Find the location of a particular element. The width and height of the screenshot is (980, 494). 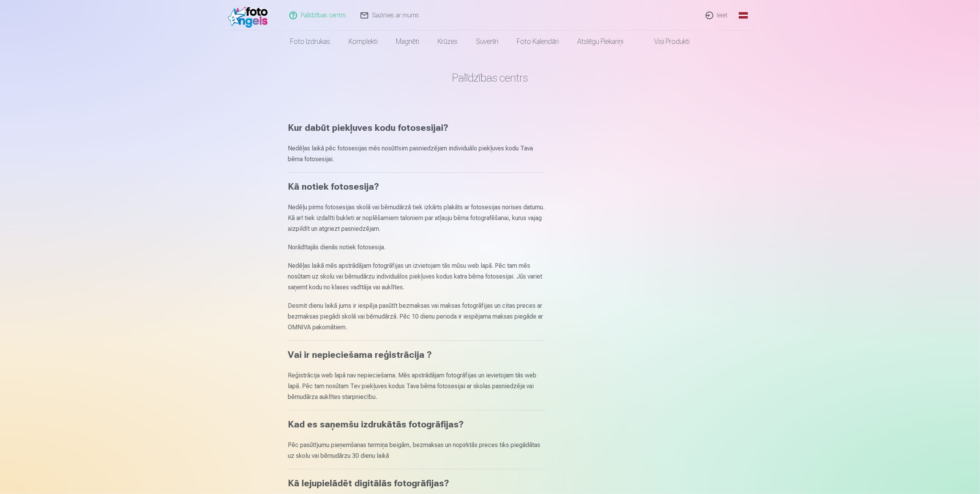

a: Foto kalendāri is located at coordinates (538, 42).